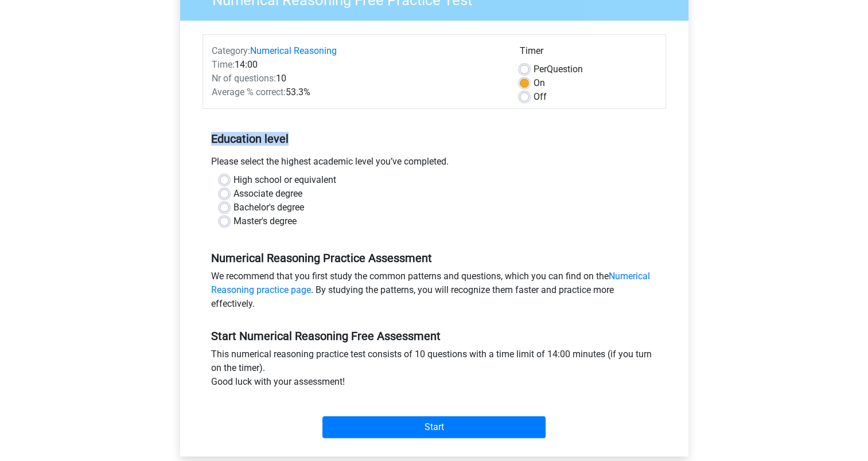  What do you see at coordinates (357, 92) in the screenshot?
I see `div: 53.3%` at bounding box center [357, 92].